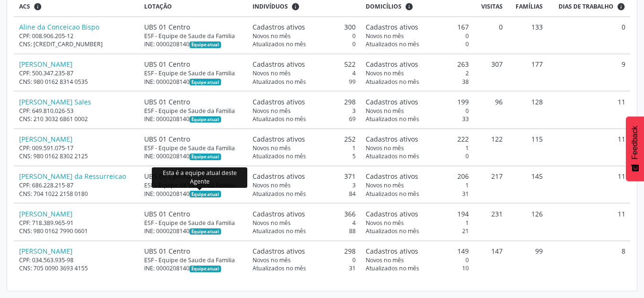 The width and height of the screenshot is (644, 298). I want to click on i: ACSs que estiveram vinculados a uma UBS neste período, mesmo sem produtividade., so click(38, 7).